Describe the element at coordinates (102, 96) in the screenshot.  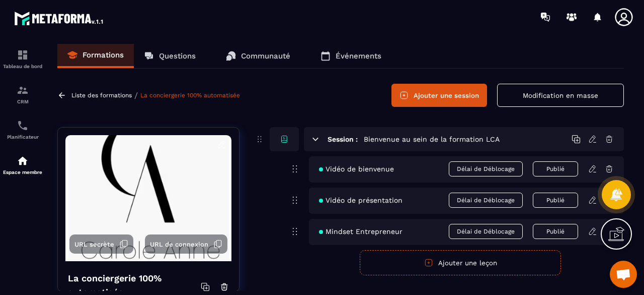
I see `a: Liste des formations` at that location.